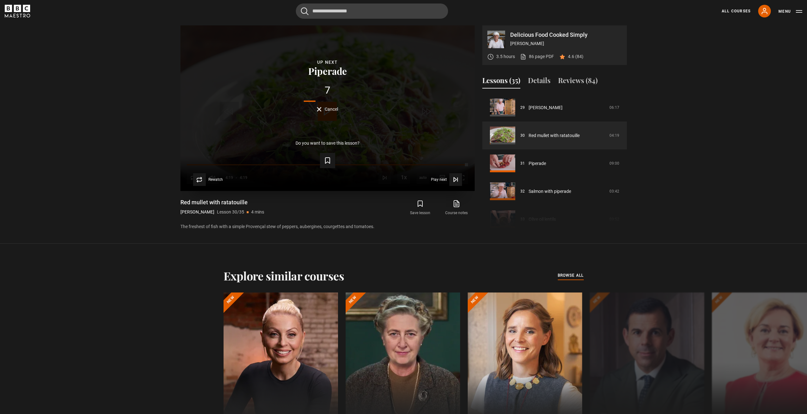 This screenshot has width=807, height=414. Describe the element at coordinates (327, 226) in the screenshot. I see `p: The freshest of fish with a simple Provençal stew of peppers, aubergines, courgettes and tomatoes.` at that location.